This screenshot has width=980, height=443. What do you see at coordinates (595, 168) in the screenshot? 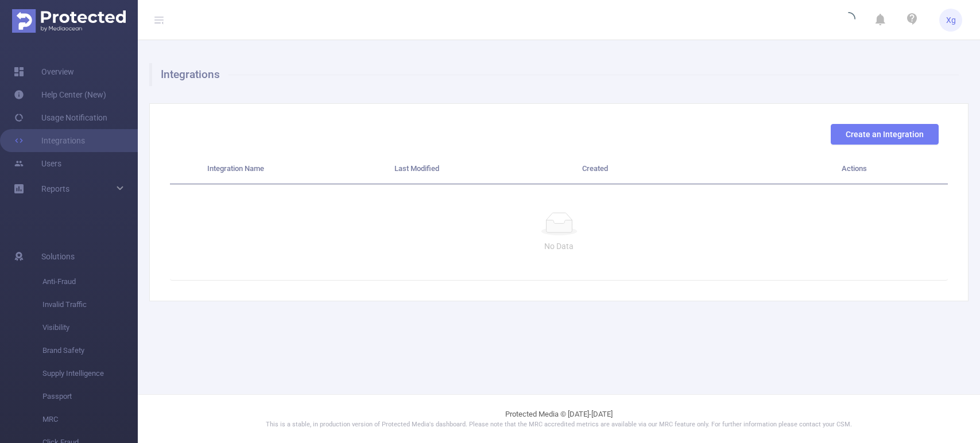
I see `span: Created` at bounding box center [595, 168].